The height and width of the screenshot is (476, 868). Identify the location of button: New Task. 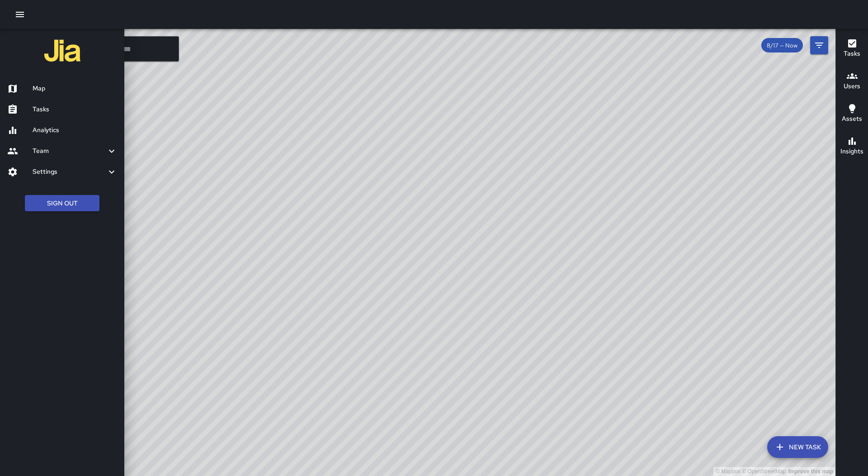
(798, 447).